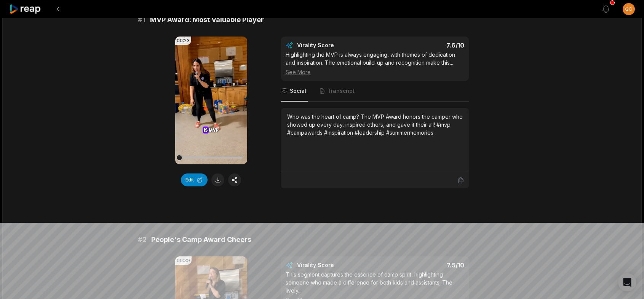  Describe the element at coordinates (338, 45) in the screenshot. I see `div: Virality Score` at that location.